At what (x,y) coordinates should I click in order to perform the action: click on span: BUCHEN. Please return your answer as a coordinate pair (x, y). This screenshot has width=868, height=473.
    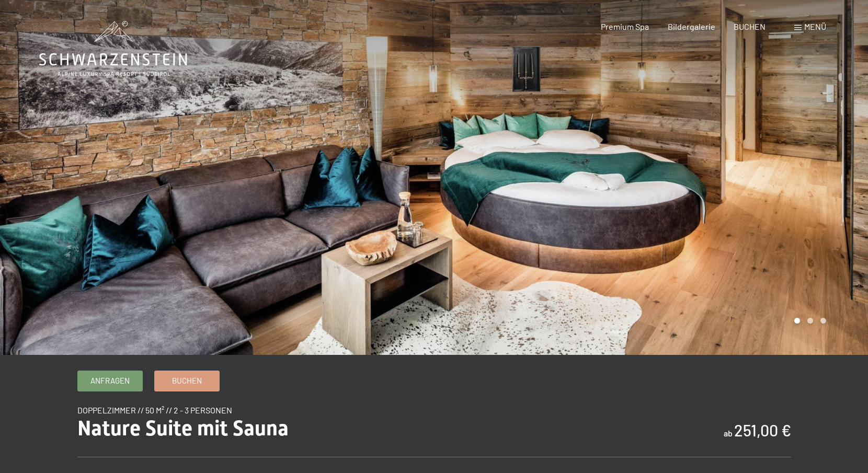
    Looking at the image, I should click on (749, 26).